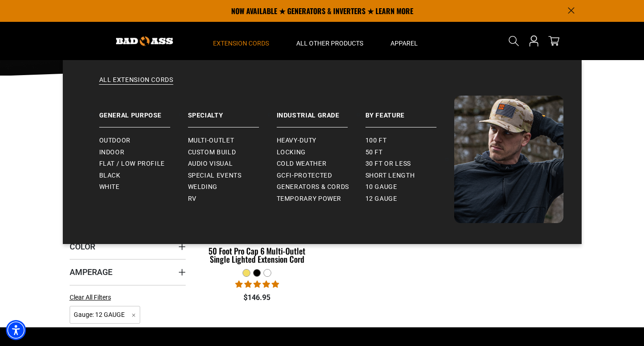 This screenshot has width=644, height=346. I want to click on span: 4.80 stars, so click(257, 284).